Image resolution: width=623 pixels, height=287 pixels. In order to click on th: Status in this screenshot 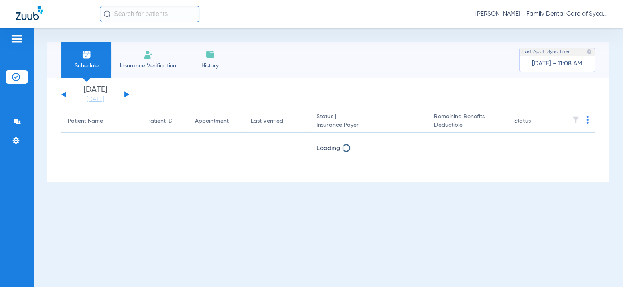, I will do `click(534, 121)`.